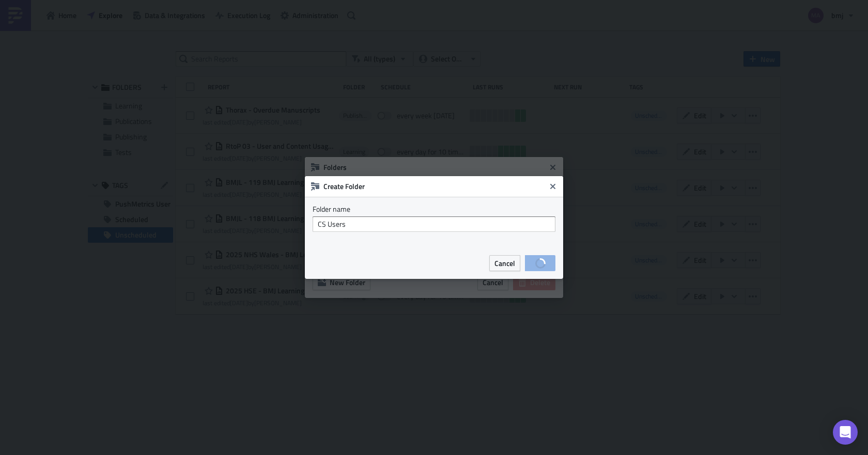 This screenshot has width=868, height=455. Describe the element at coordinates (434, 186) in the screenshot. I see `h6: Create Folder` at that location.